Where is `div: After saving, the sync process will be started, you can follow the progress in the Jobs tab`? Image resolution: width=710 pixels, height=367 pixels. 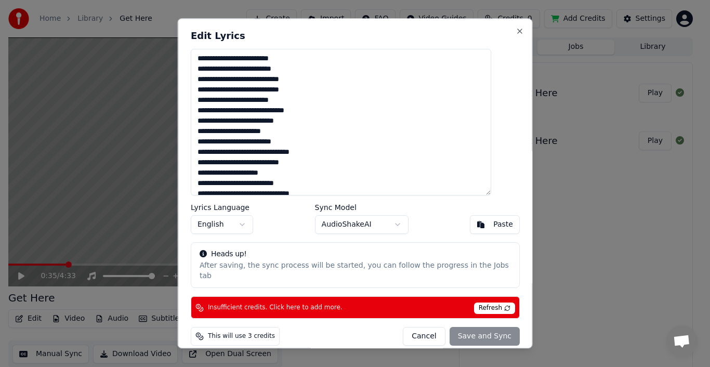
div: After saving, the sync process will be started, you can follow the progress in the Jobs tab is located at coordinates (355, 271).